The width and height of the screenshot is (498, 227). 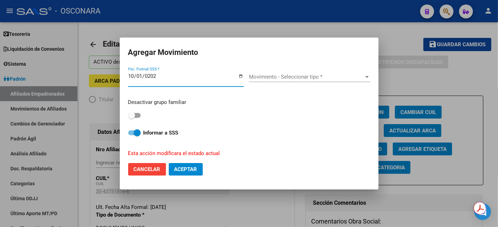 What do you see at coordinates (147, 169) in the screenshot?
I see `button: Cancelar` at bounding box center [147, 169].